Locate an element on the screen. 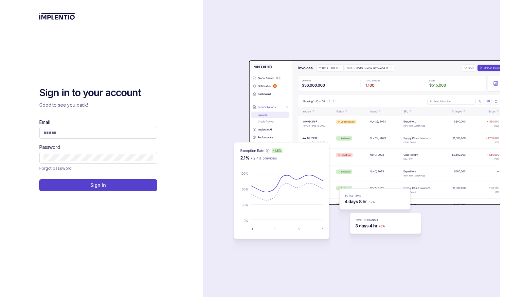 This screenshot has width=505, height=297. label: Password is located at coordinates (50, 147).